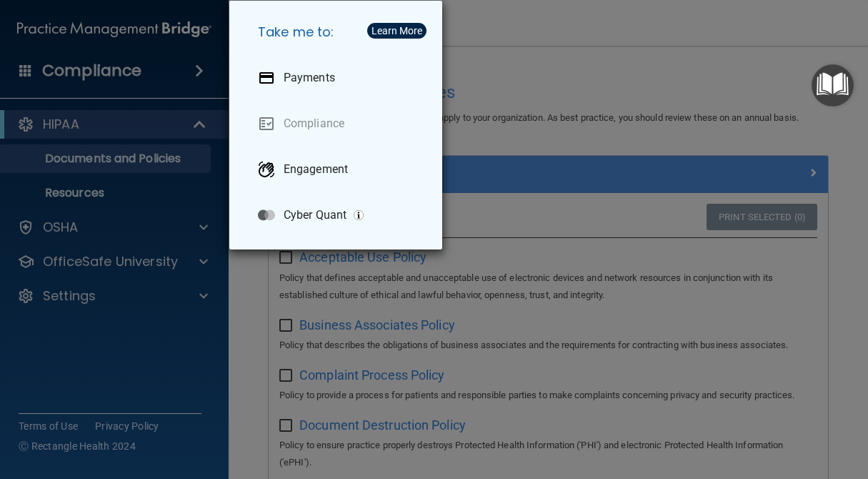 The height and width of the screenshot is (479, 868). Describe the element at coordinates (339, 124) in the screenshot. I see `a: Compliance` at that location.